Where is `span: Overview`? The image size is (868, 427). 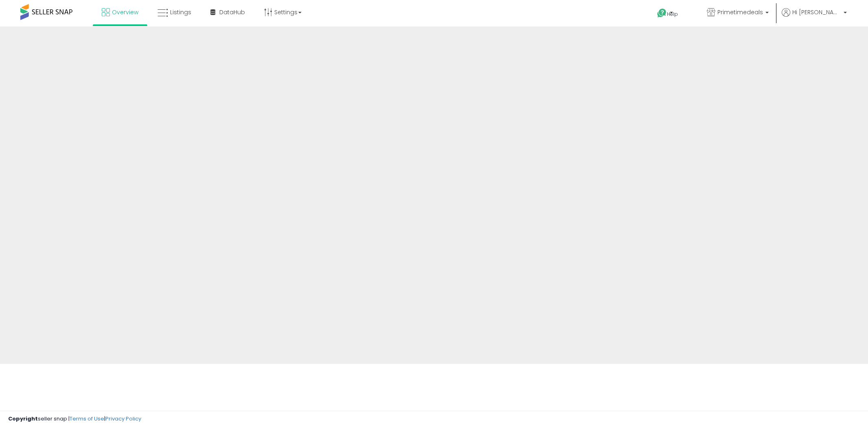 span: Overview is located at coordinates (125, 12).